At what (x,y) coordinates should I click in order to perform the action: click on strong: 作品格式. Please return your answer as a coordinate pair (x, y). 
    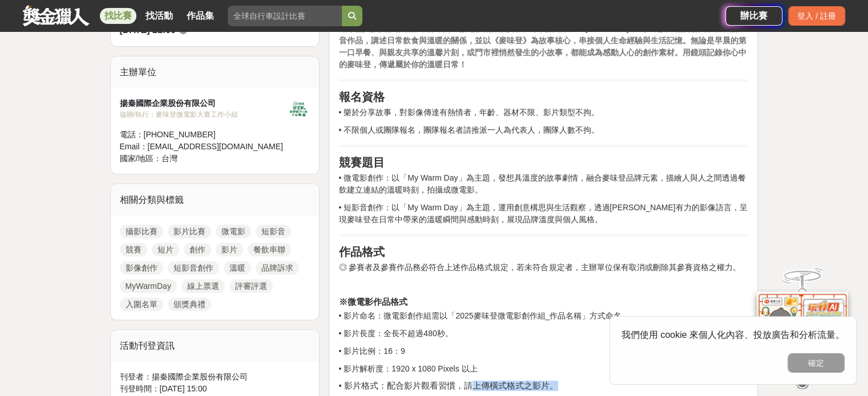
    Looking at the image, I should click on (361, 252).